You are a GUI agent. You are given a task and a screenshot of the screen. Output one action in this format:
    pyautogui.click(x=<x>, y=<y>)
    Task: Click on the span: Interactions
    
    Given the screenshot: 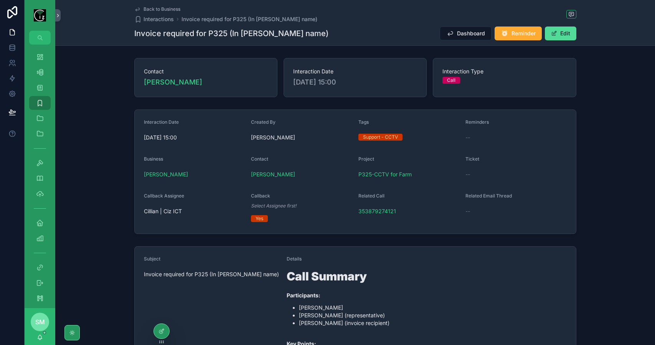 What is the action you would take?
    pyautogui.click(x=159, y=19)
    